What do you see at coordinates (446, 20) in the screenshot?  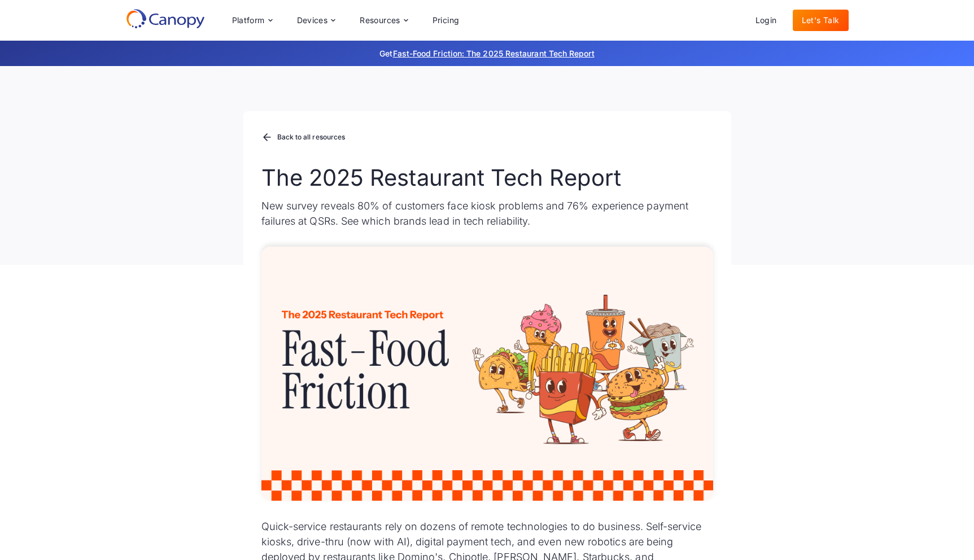 I see `a: Pricing` at bounding box center [446, 20].